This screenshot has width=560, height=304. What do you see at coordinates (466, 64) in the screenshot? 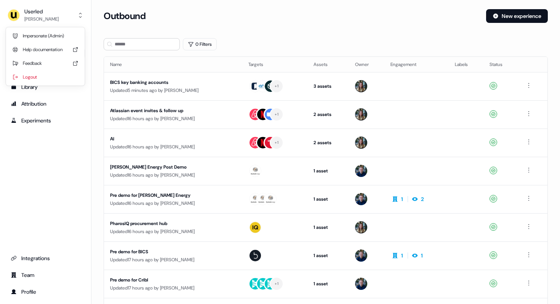
I see `th: Labels` at bounding box center [466, 64].